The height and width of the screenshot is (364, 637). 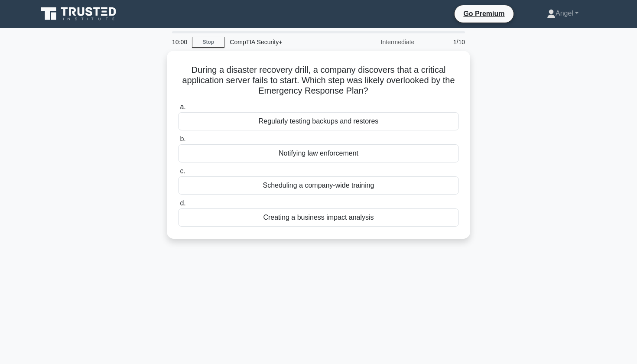 I want to click on a: Go Premium, so click(x=484, y=14).